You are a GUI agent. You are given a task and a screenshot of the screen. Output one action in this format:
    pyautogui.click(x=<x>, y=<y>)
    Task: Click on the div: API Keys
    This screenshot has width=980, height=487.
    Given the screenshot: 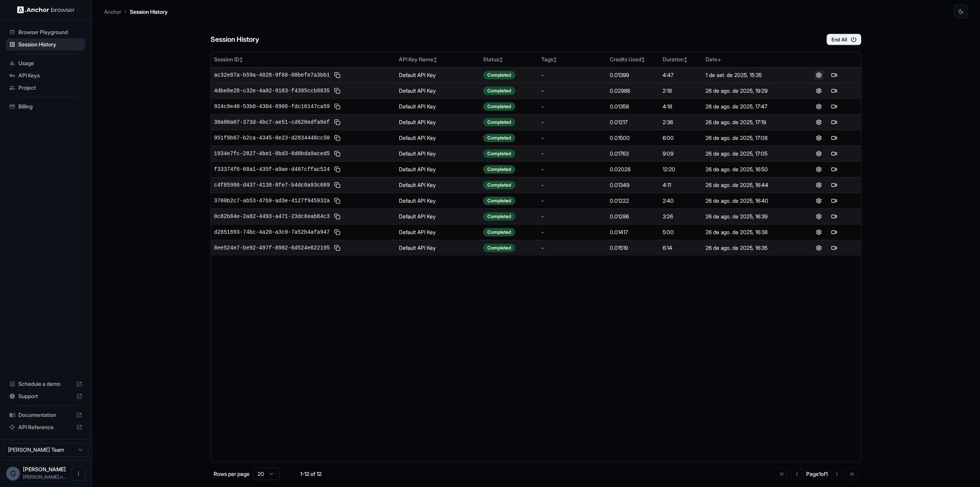 What is the action you would take?
    pyautogui.click(x=45, y=76)
    